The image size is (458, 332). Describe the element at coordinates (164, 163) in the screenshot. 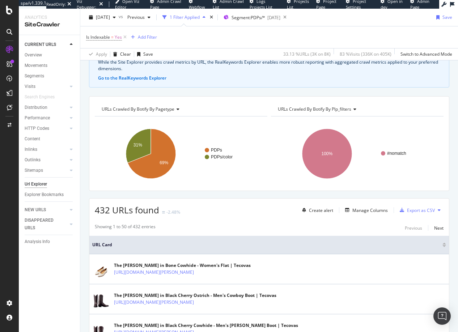

I see `text: 69%` at that location.